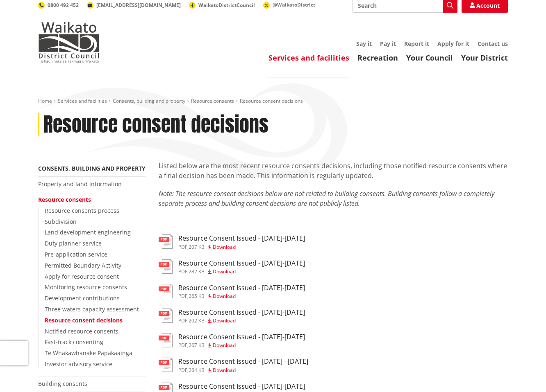 Image resolution: width=546 pixels, height=392 pixels. What do you see at coordinates (86, 287) in the screenshot?
I see `a: Monitoring resource consents` at bounding box center [86, 287].